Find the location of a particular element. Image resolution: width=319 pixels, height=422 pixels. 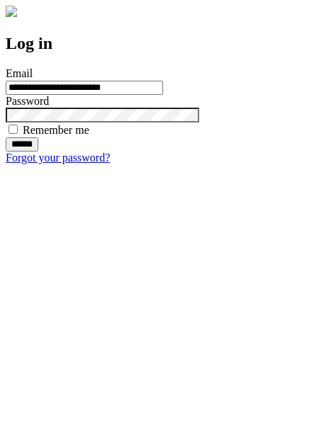

img: logo-4e3dc11c47720685a147b03b5a06dd966a58ff35d612b21f08c02c0306f2b779.png is located at coordinates (11, 11).